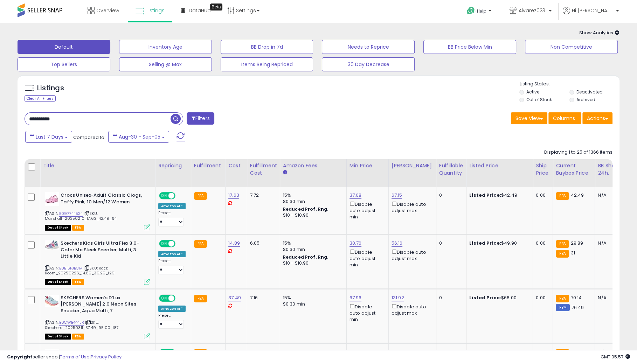 The height and width of the screenshot is (364, 637). I want to click on button: BB Drop in 7d, so click(267, 47).